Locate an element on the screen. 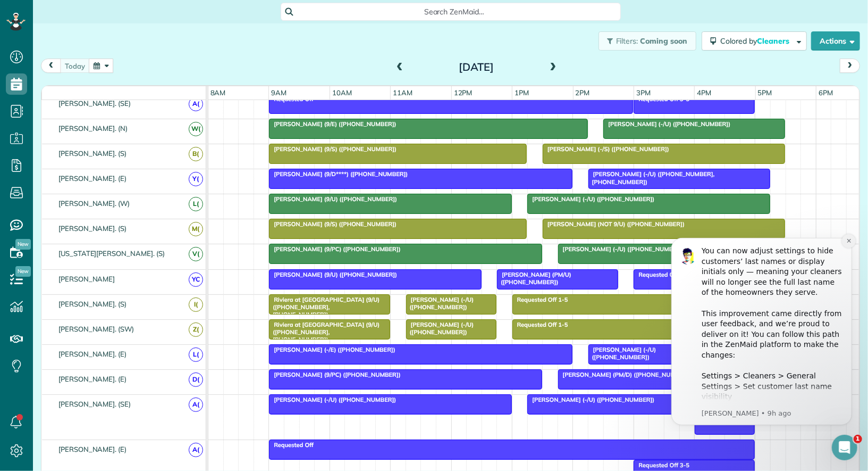 The width and height of the screenshot is (868, 471). span: I( is located at coordinates (195, 304).